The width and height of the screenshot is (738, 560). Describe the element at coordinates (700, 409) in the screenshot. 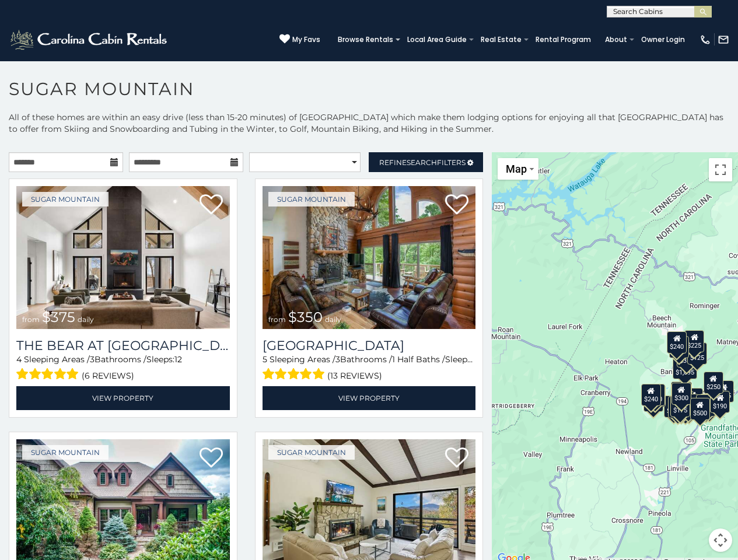

I see `div: $500` at that location.